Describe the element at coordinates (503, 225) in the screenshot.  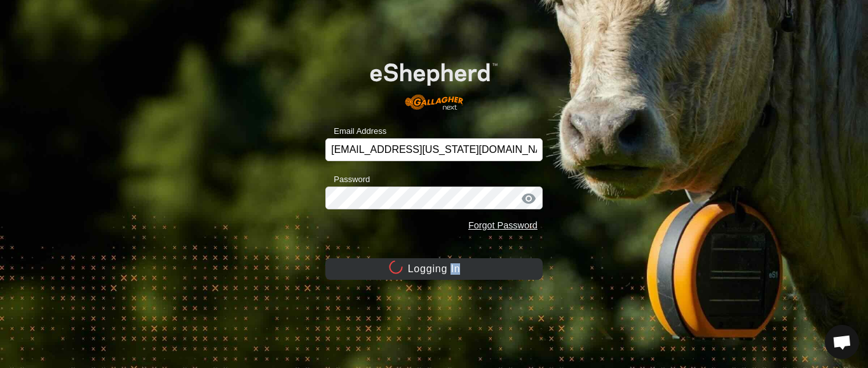
I see `a: Forgot Password` at that location.